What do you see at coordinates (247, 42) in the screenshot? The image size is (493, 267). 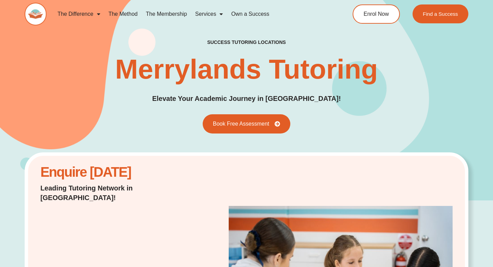 I see `h2: success tutoring locations` at bounding box center [247, 42].